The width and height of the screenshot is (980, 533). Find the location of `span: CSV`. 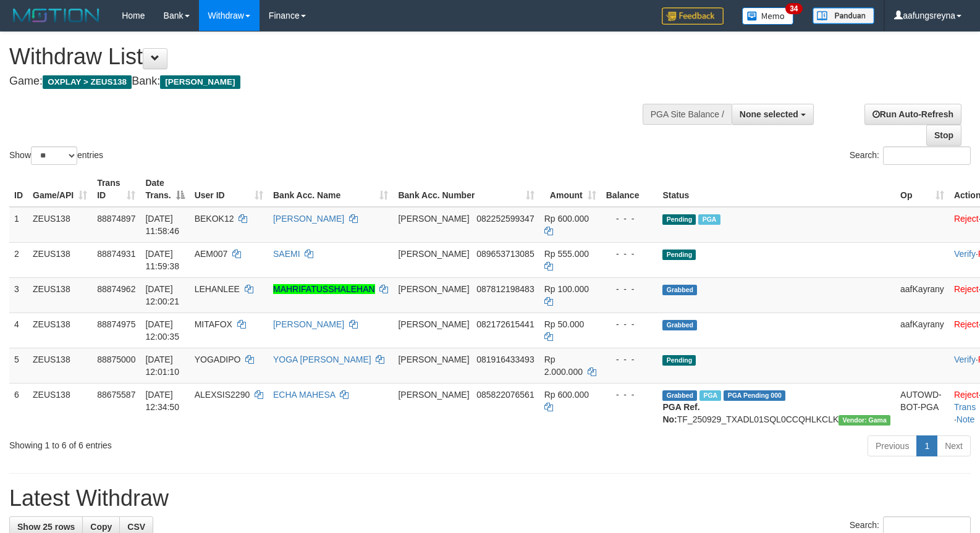

span: CSV is located at coordinates (136, 527).